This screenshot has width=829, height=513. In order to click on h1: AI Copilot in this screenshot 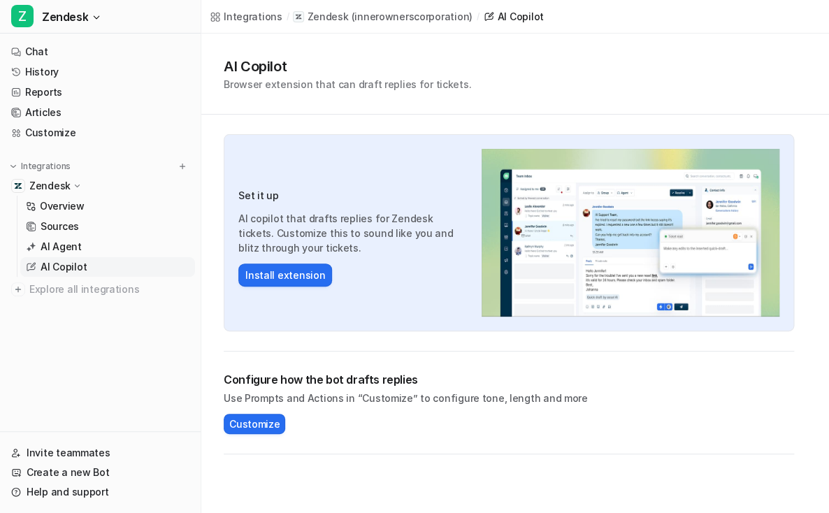, I will do `click(347, 66)`.